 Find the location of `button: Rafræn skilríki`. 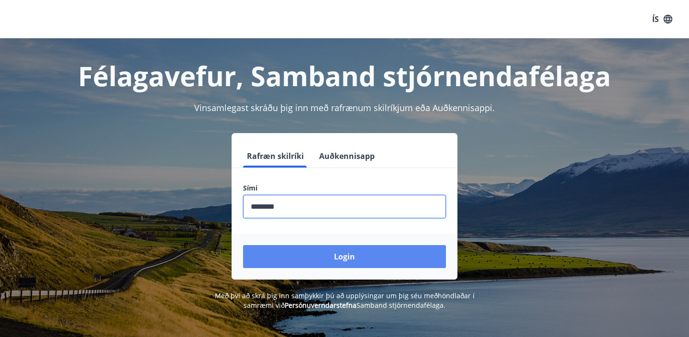

button: Rafræn skilríki is located at coordinates (275, 156).